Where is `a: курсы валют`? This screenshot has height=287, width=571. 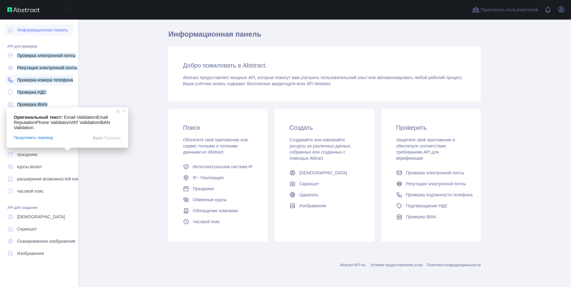
a: курсы валют is located at coordinates (39, 167).